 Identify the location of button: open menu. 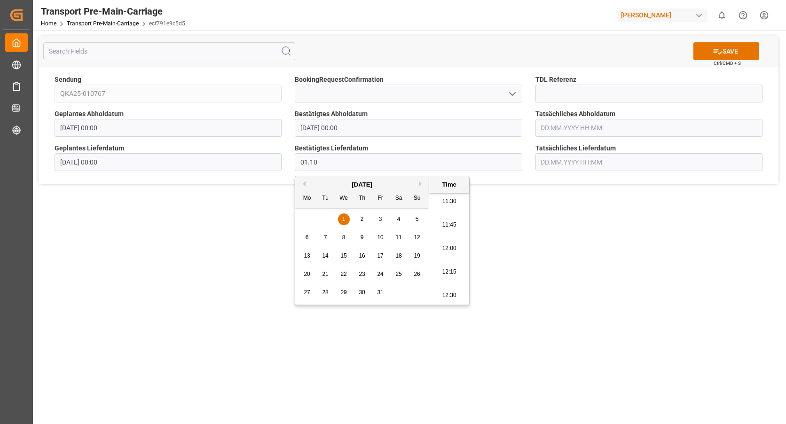
(512, 94).